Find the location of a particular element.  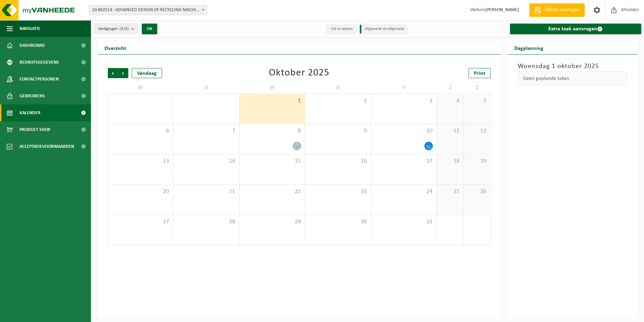

span: Kalender is located at coordinates (30, 113).